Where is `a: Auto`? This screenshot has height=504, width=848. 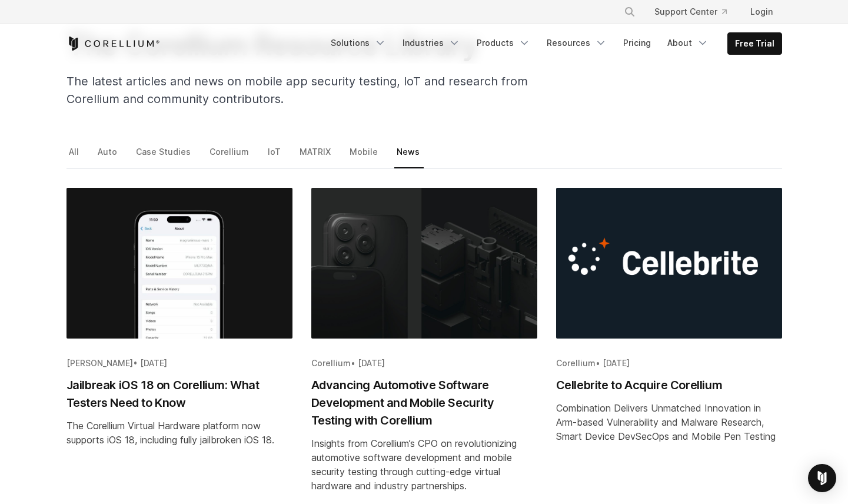
a: Auto is located at coordinates (109, 156).